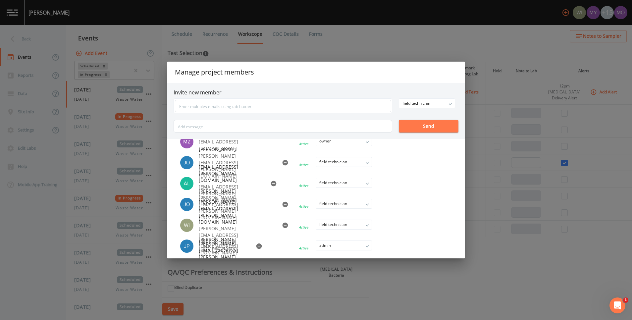 This screenshot has width=632, height=320. I want to click on div: Myra Zabec, so click(190, 142).